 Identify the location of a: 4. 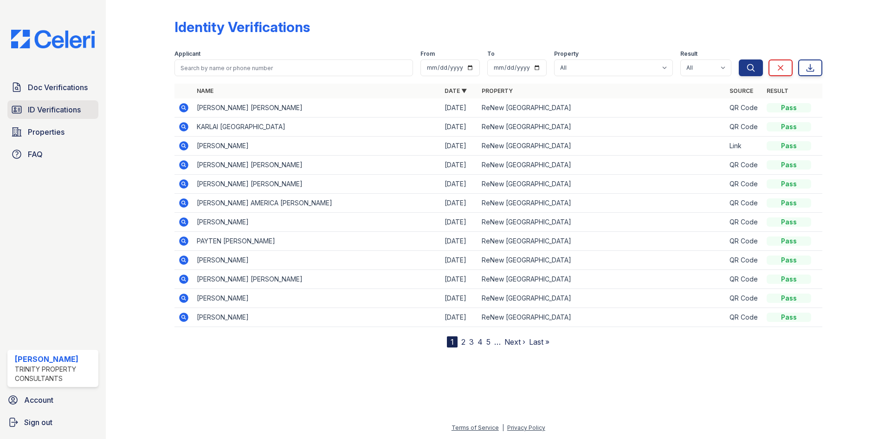
(480, 342).